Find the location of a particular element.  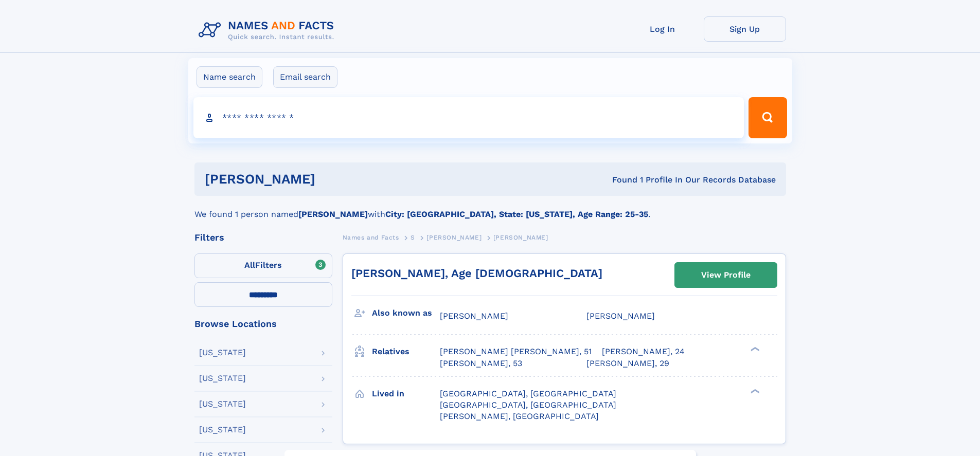

button: Search Button is located at coordinates (767, 118).